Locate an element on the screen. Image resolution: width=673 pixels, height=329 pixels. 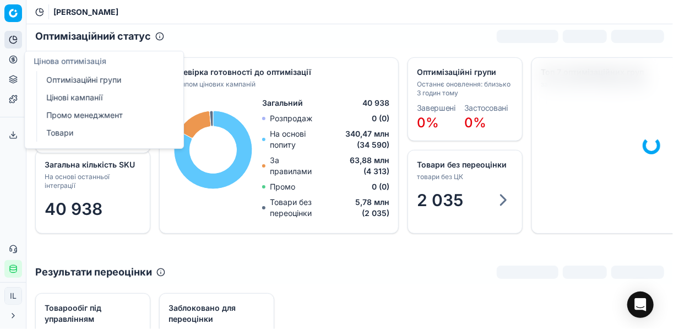
span: IL is located at coordinates (13, 296).